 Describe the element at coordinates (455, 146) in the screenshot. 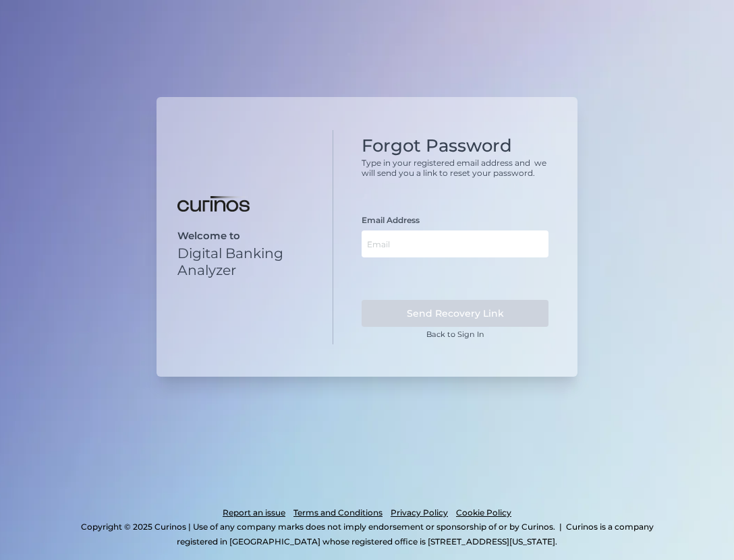

I see `h1: Forgot Password` at that location.